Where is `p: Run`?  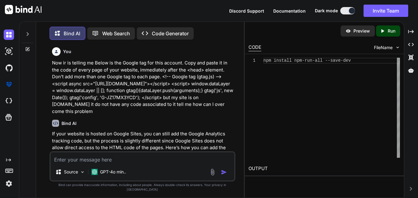
p: Run is located at coordinates (392, 31).